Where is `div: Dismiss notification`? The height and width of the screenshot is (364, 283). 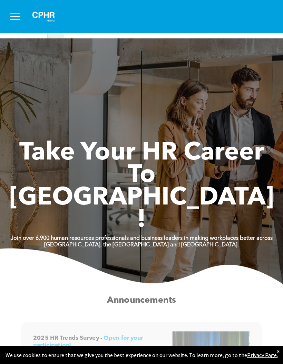 div: Dismiss notification is located at coordinates (279, 351).